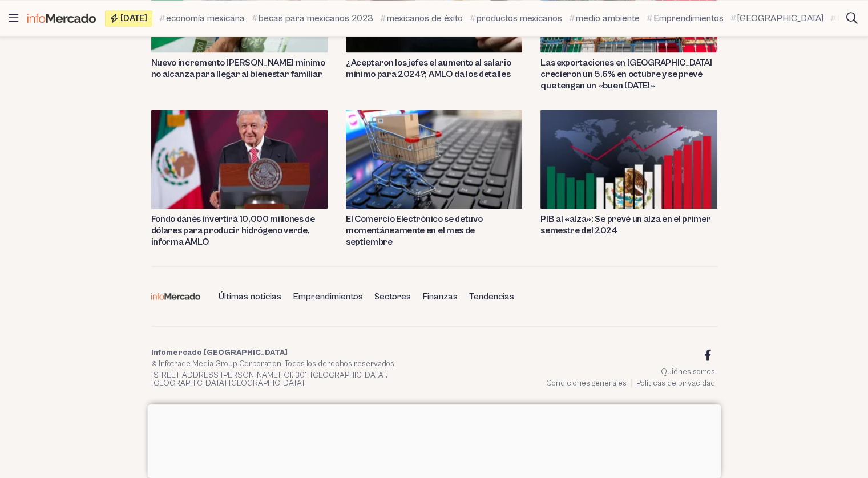 The width and height of the screenshot is (868, 478). What do you see at coordinates (520, 18) in the screenshot?
I see `span: productos mexicanos` at bounding box center [520, 18].